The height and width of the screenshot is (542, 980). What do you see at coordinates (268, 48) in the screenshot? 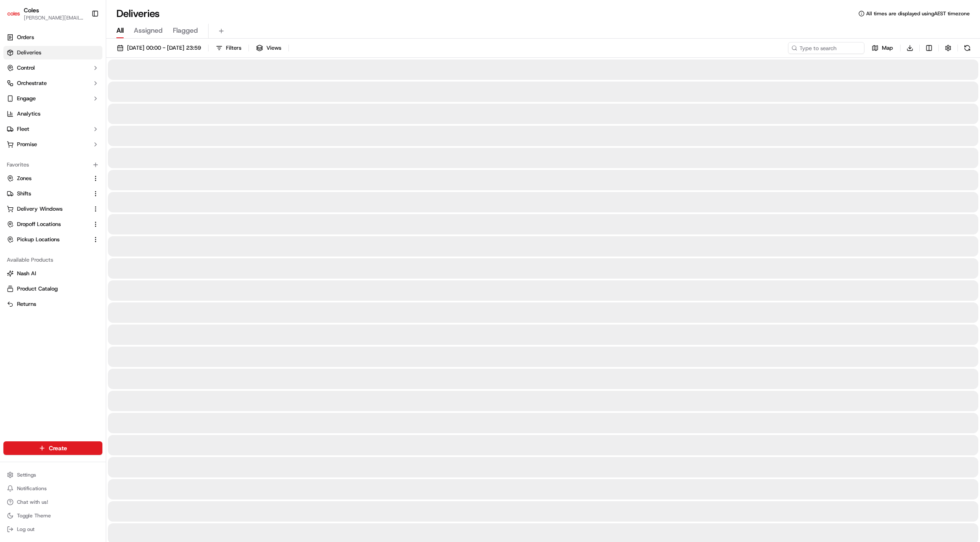
I see `button: Views` at bounding box center [268, 48].